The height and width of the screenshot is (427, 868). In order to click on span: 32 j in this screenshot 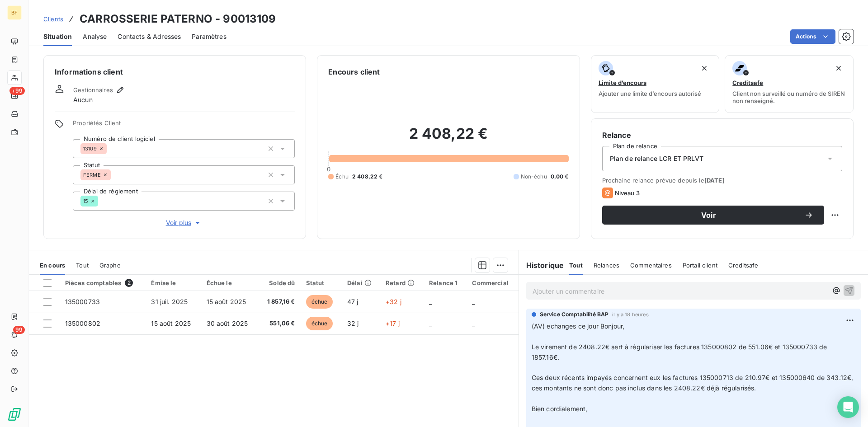, I will do `click(353, 323)`.